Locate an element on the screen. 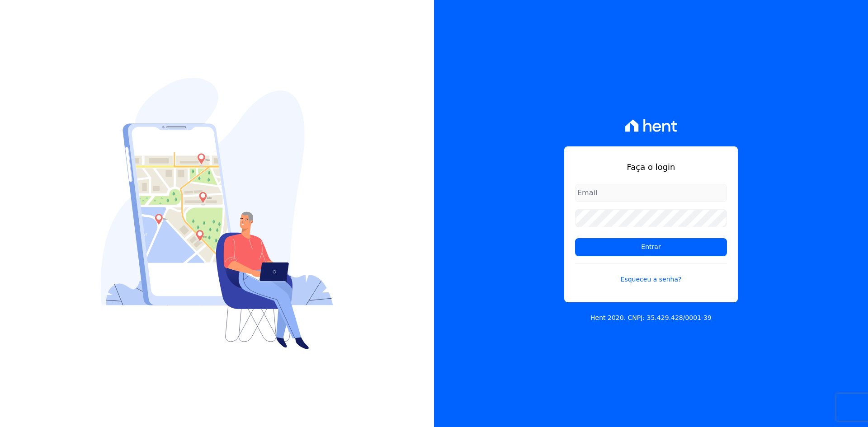  input: Email is located at coordinates (651, 193).